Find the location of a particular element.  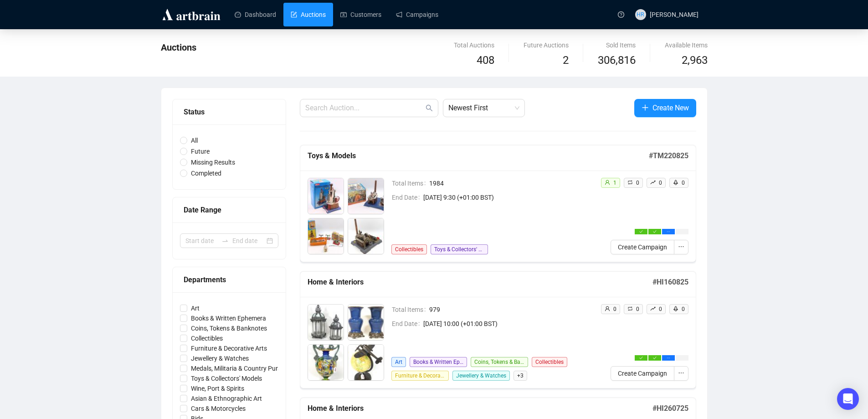

h5: # HI260725 is located at coordinates (670, 409).